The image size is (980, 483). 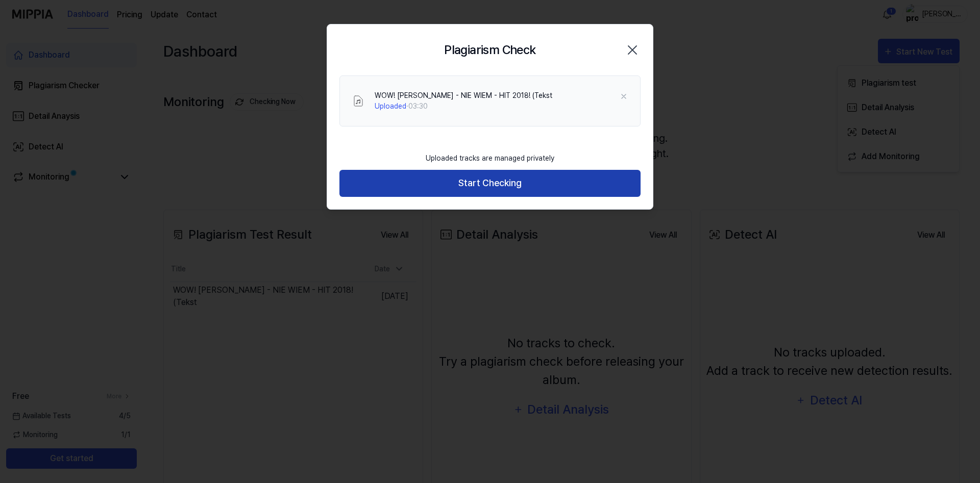 I want to click on h2: Plagiarism Check, so click(x=490, y=50).